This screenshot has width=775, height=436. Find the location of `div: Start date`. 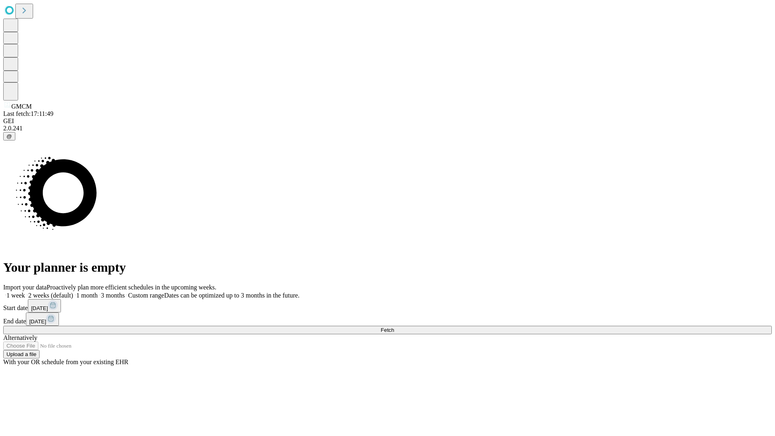

div: Start date is located at coordinates (388, 306).